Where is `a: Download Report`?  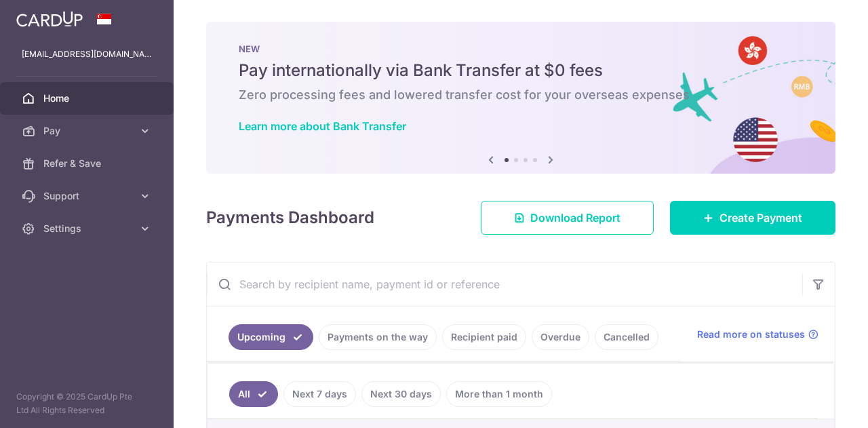
a: Download Report is located at coordinates (567, 218).